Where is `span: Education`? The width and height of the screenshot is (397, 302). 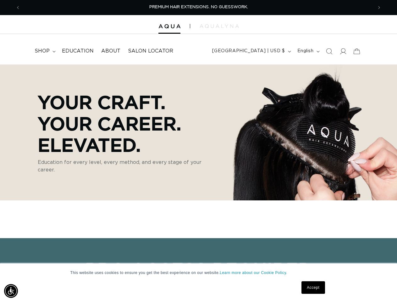 span: Education is located at coordinates (78, 51).